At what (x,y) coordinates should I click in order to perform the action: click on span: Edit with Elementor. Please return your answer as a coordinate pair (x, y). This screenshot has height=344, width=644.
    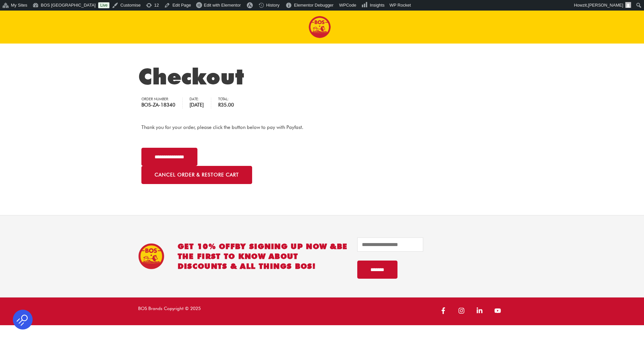
    Looking at the image, I should click on (222, 5).